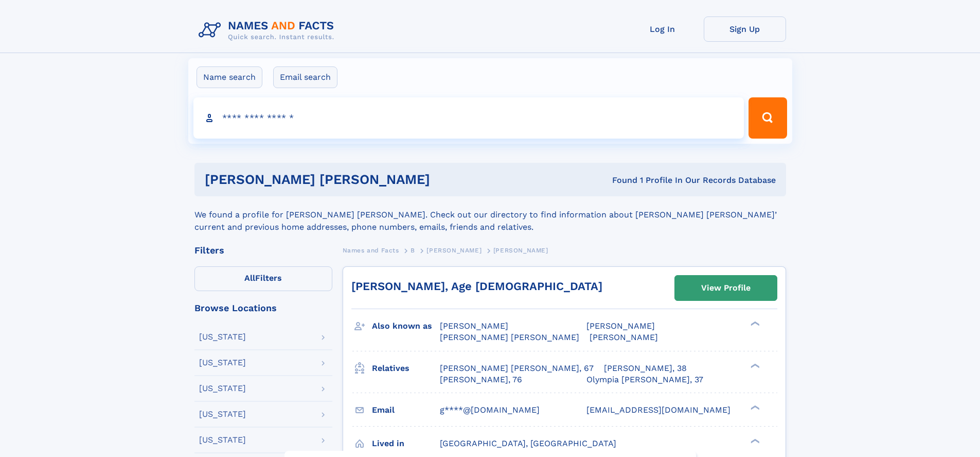  What do you see at coordinates (230, 77) in the screenshot?
I see `label: Name search` at bounding box center [230, 77].